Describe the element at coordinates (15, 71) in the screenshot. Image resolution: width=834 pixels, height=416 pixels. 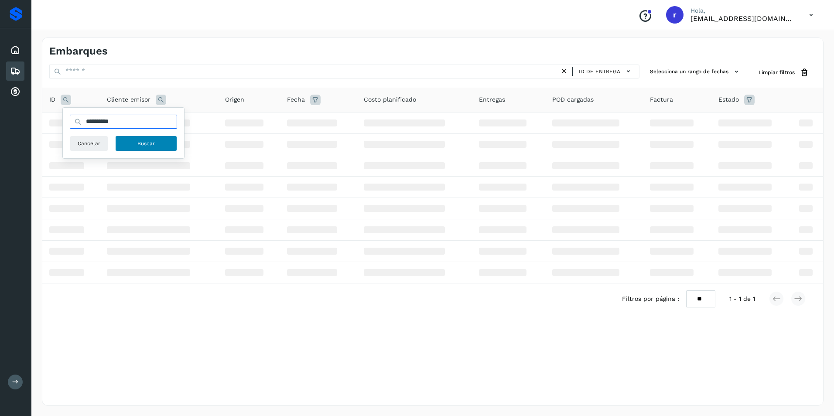
I see `div: Embarques` at that location.